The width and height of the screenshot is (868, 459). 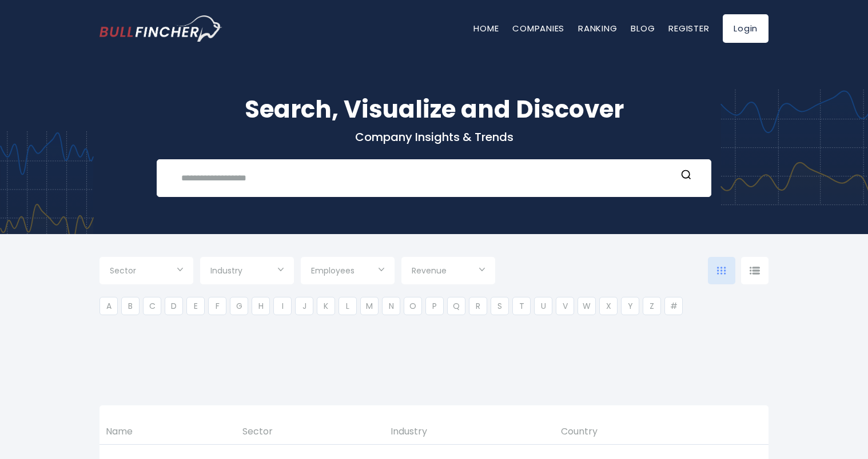 What do you see at coordinates (521, 306) in the screenshot?
I see `li: T` at bounding box center [521, 306].